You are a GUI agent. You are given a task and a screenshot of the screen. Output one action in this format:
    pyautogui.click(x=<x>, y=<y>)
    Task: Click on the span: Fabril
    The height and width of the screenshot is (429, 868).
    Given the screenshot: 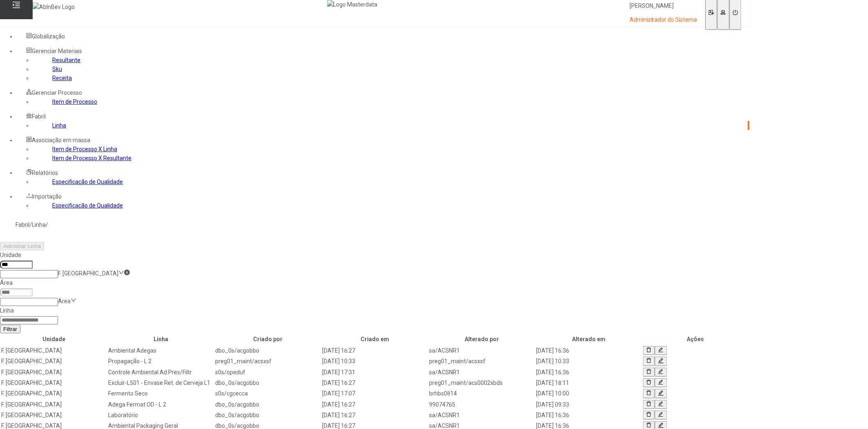 What is the action you would take?
    pyautogui.click(x=39, y=117)
    